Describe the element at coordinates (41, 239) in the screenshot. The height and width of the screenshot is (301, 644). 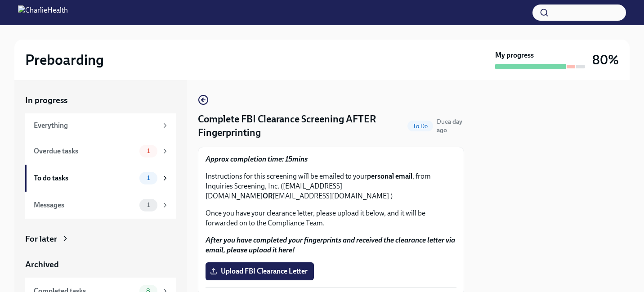
I see `div: For later` at that location.